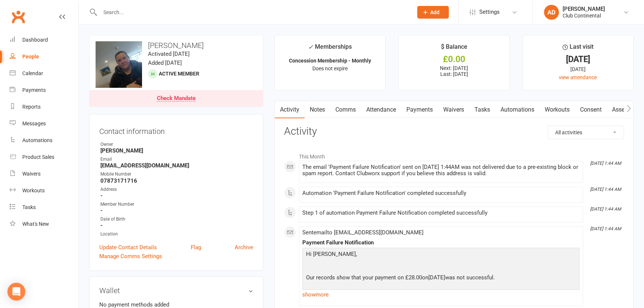 This screenshot has width=644, height=308. What do you see at coordinates (441, 193) in the screenshot?
I see `div: Automation 'Payment Failure Notification' completed successfully` at bounding box center [441, 193].